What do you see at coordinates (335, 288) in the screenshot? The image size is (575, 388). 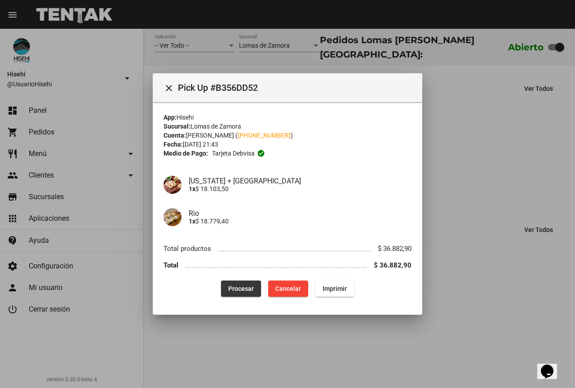 I see `button: Imprimir` at bounding box center [335, 288].